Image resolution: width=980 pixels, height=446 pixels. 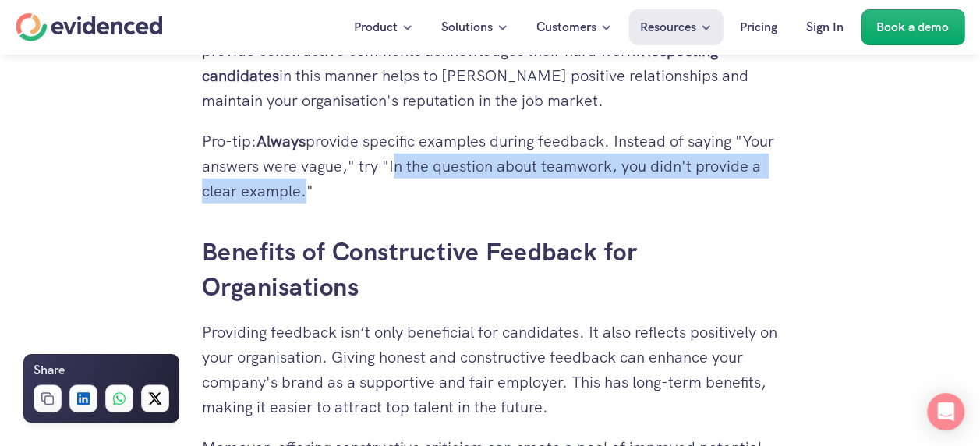 What do you see at coordinates (825, 28) in the screenshot?
I see `a: Sign In` at bounding box center [825, 28].